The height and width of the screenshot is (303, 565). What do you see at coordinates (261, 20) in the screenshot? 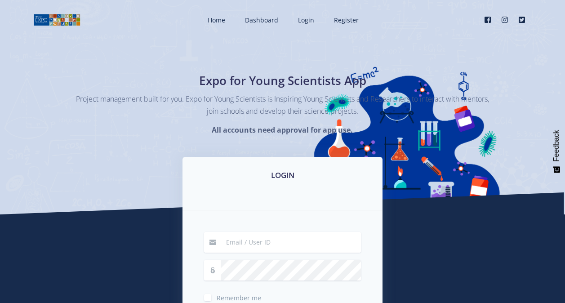
I see `a: Dashboard` at bounding box center [261, 20].